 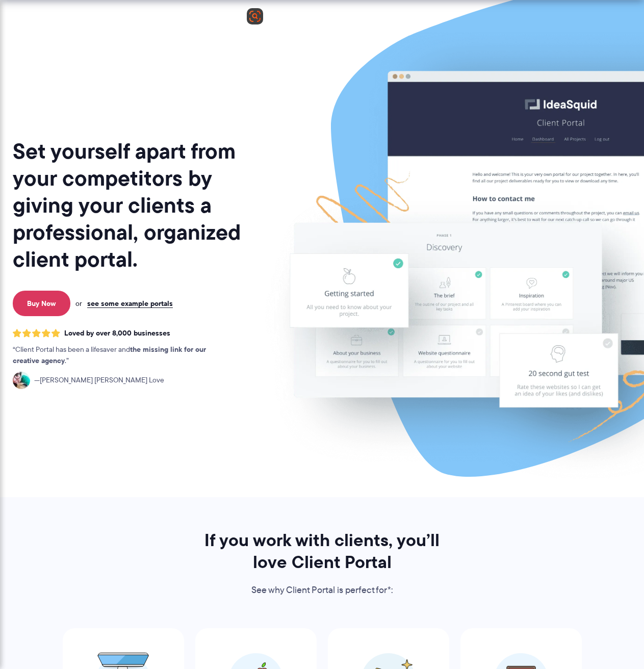 What do you see at coordinates (118, 333) in the screenshot?
I see `span: Loved by over 8,000 businesses` at bounding box center [118, 333].